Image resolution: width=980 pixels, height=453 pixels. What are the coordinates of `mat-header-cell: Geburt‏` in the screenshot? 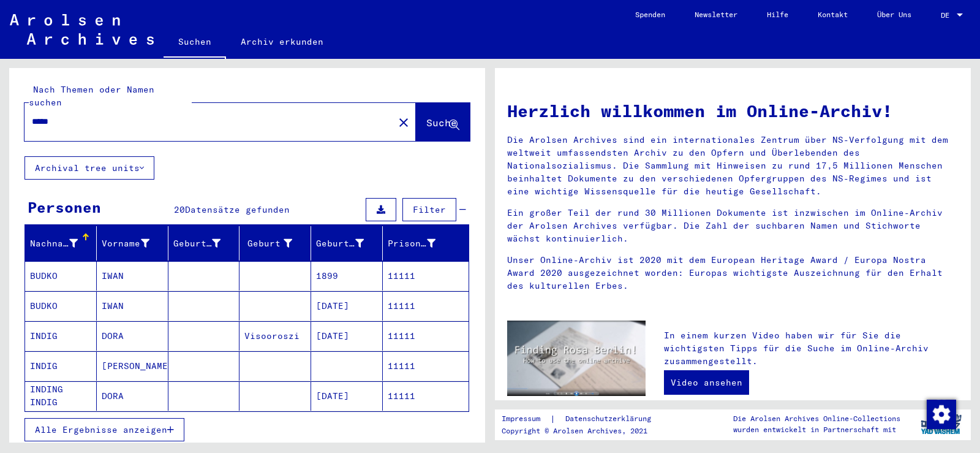 It's located at (275, 243).